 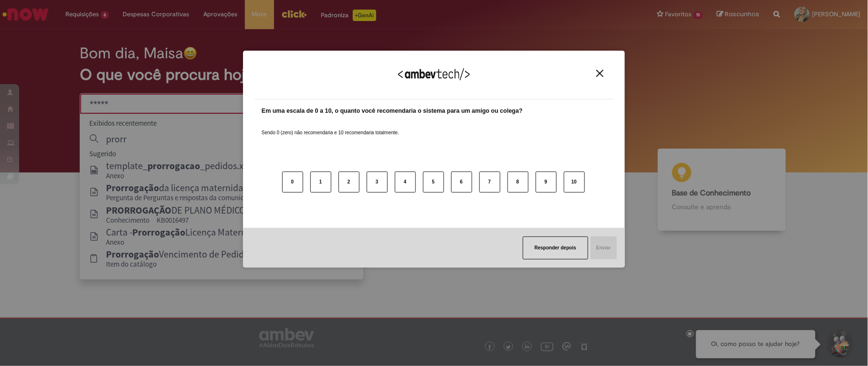 I want to click on button: 2, so click(x=349, y=182).